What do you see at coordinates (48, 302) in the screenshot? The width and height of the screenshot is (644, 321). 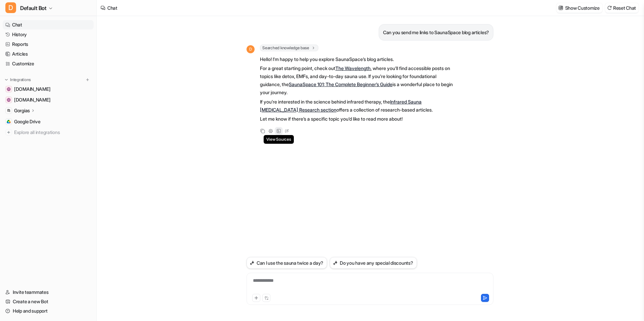 I see `a: Create a new Bot` at bounding box center [48, 302].